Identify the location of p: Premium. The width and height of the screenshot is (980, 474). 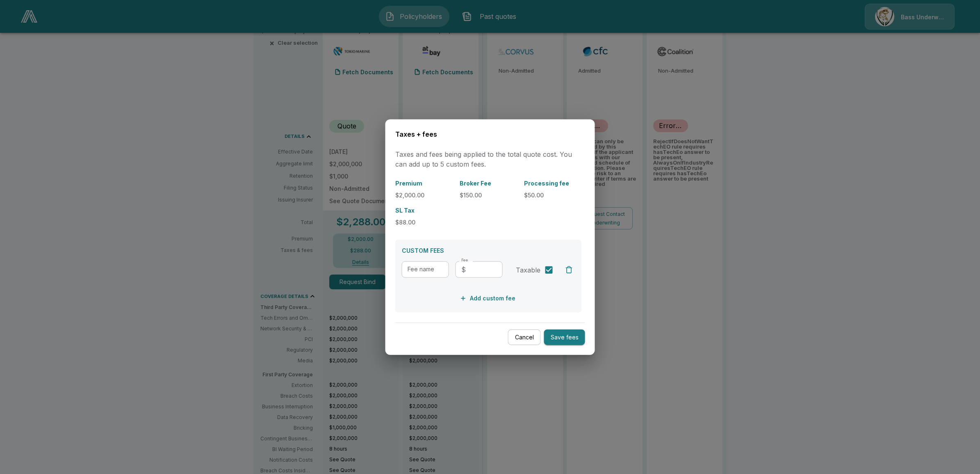
(424, 183).